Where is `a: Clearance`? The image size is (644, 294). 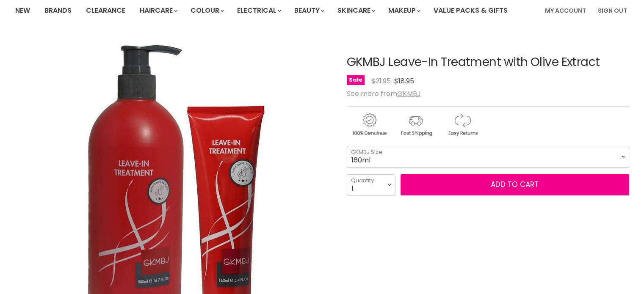
a: Clearance is located at coordinates (105, 11).